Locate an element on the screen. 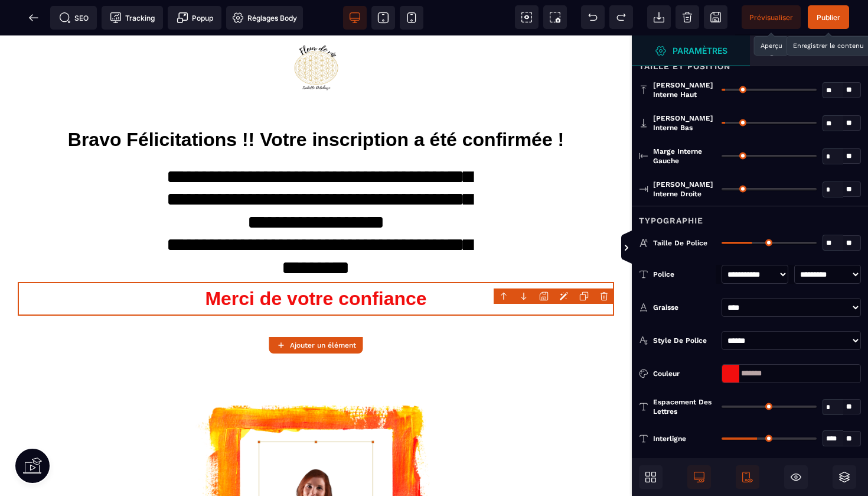  span: Rétablir is located at coordinates (621, 17).